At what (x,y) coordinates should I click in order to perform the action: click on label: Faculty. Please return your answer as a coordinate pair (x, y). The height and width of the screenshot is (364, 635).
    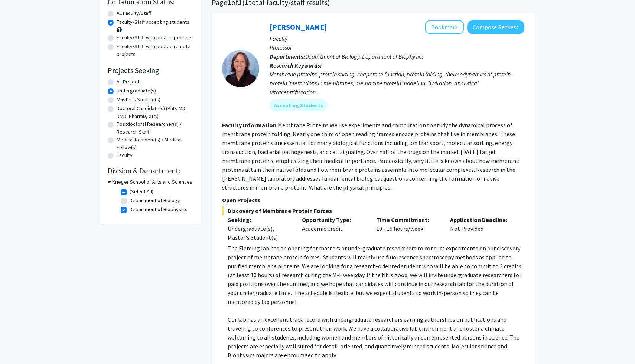
    Looking at the image, I should click on (124, 155).